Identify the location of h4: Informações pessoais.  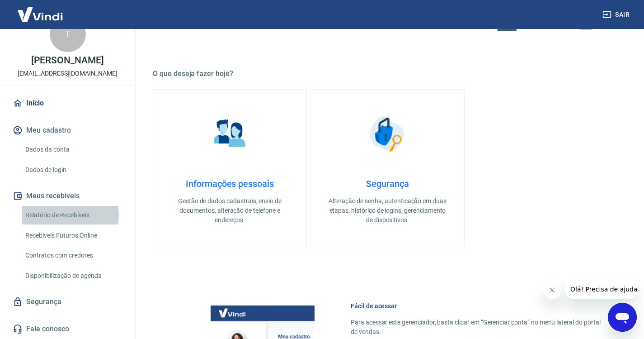
(229, 183).